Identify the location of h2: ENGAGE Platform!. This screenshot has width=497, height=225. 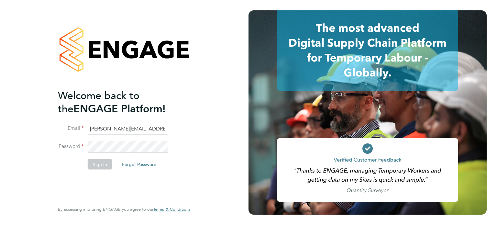
(121, 102).